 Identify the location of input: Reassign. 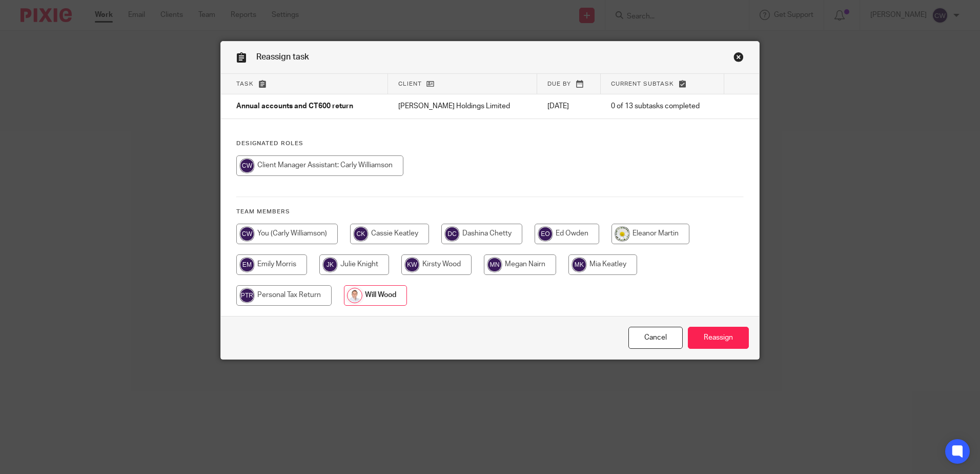
(718, 338).